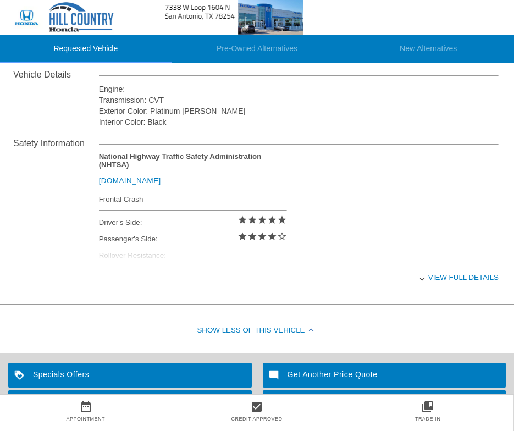 This screenshot has width=514, height=431. Describe the element at coordinates (20, 375) in the screenshot. I see `img: ic_loyalty_white_24dp_2x.png` at that location.